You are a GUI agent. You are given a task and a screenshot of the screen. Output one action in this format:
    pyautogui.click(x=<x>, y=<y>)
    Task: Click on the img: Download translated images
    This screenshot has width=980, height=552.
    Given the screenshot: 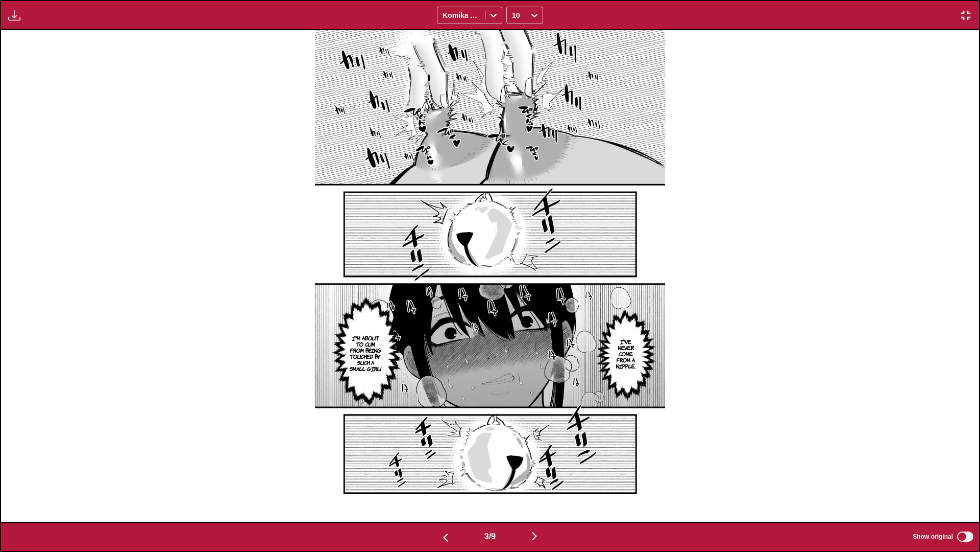 What is the action you would take?
    pyautogui.click(x=15, y=16)
    